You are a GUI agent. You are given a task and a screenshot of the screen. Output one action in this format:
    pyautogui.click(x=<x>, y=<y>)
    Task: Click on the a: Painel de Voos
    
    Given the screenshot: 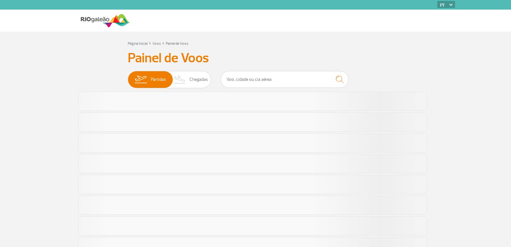 What is the action you would take?
    pyautogui.click(x=177, y=43)
    